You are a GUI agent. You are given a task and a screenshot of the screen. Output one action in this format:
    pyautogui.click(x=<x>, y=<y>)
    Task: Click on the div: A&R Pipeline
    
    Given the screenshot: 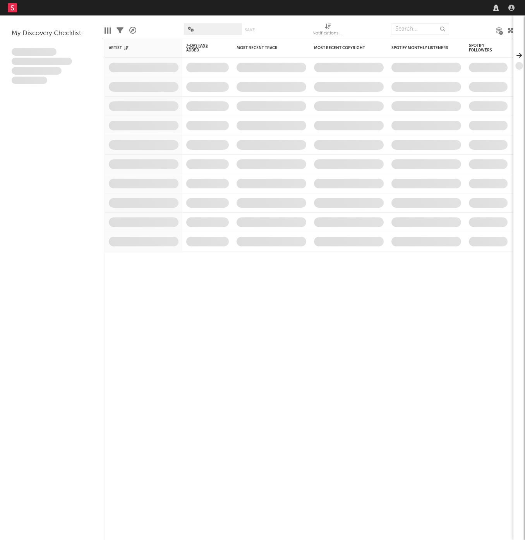 What is the action you would take?
    pyautogui.click(x=133, y=31)
    